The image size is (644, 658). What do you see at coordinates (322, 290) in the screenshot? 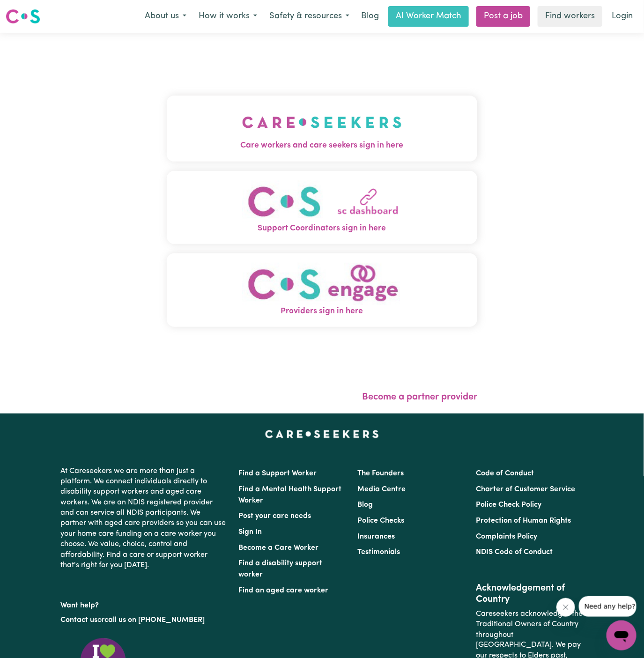
I see `button: Providers sign in here` at bounding box center [322, 290].